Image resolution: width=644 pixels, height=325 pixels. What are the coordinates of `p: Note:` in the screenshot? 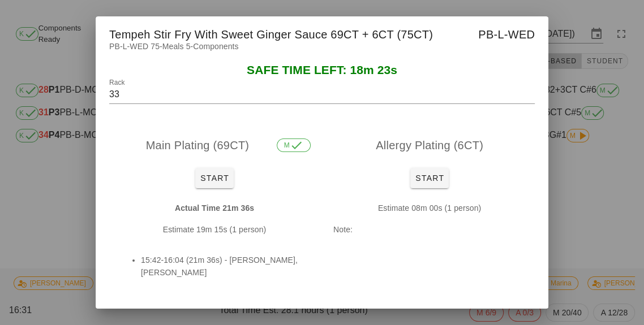 It's located at (430, 229).